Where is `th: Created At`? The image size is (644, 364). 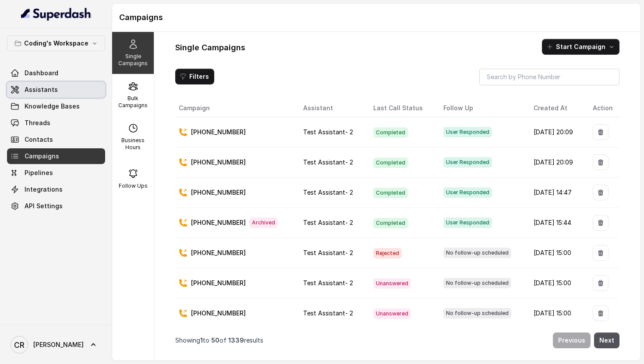 th: Created At is located at coordinates (556, 108).